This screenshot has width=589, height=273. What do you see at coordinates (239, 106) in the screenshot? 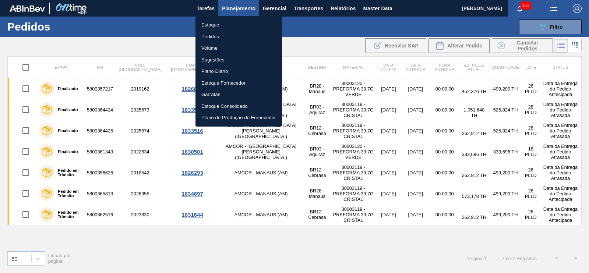
I see `a: Estoque Consolidado` at bounding box center [239, 106].